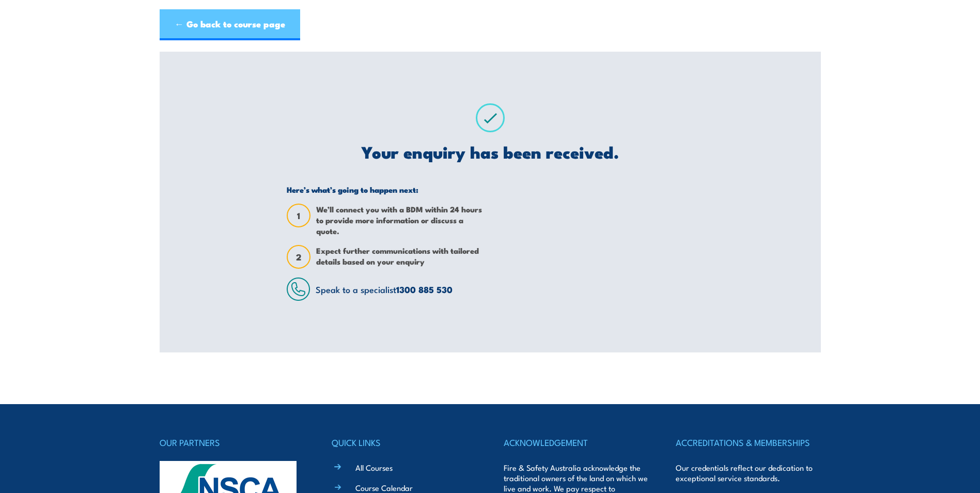 This screenshot has height=493, width=980. Describe the element at coordinates (400, 220) in the screenshot. I see `span: We’ll connect you with a BDM within 24 hours to provide more information or discuss a quote.` at that location.